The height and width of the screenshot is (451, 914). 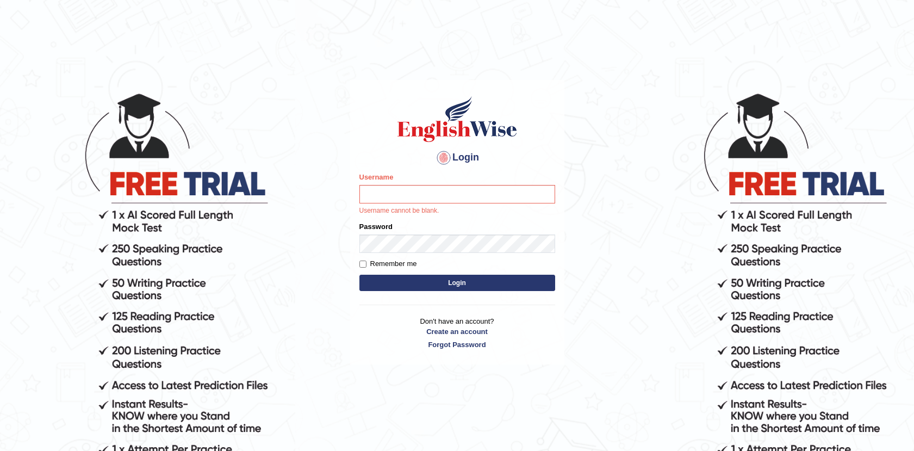 I want to click on a: Create an account, so click(x=457, y=331).